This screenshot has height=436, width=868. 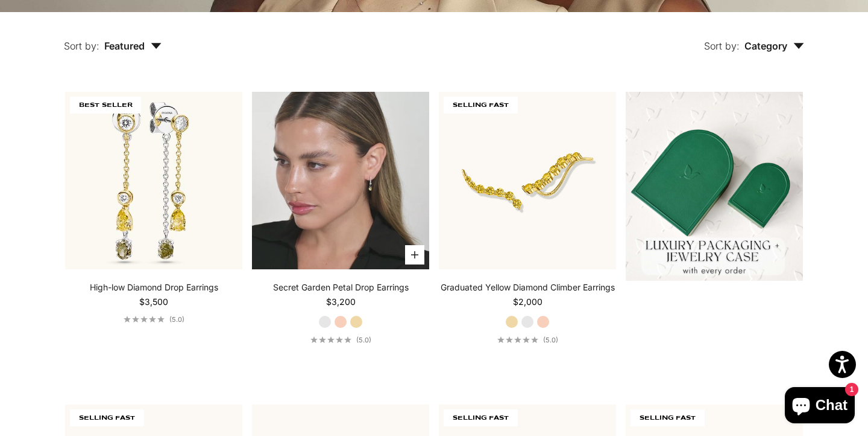 I want to click on img: High-low Diamond Drop Earrings, so click(x=154, y=180).